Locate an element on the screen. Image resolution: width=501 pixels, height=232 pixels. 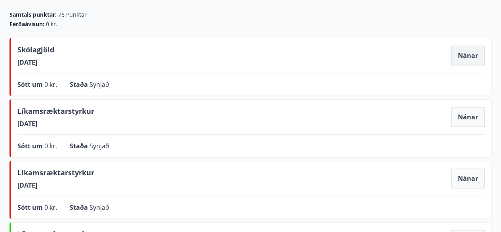
span: Skólagjöld is located at coordinates (36, 51).